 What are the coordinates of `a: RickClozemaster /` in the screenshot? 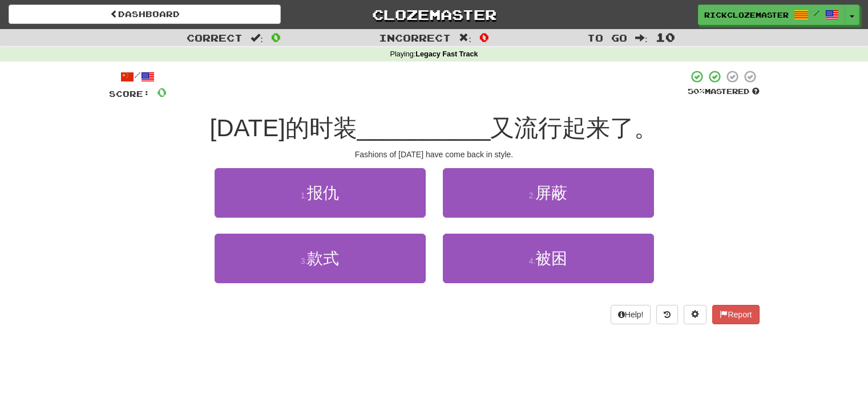 It's located at (772, 15).